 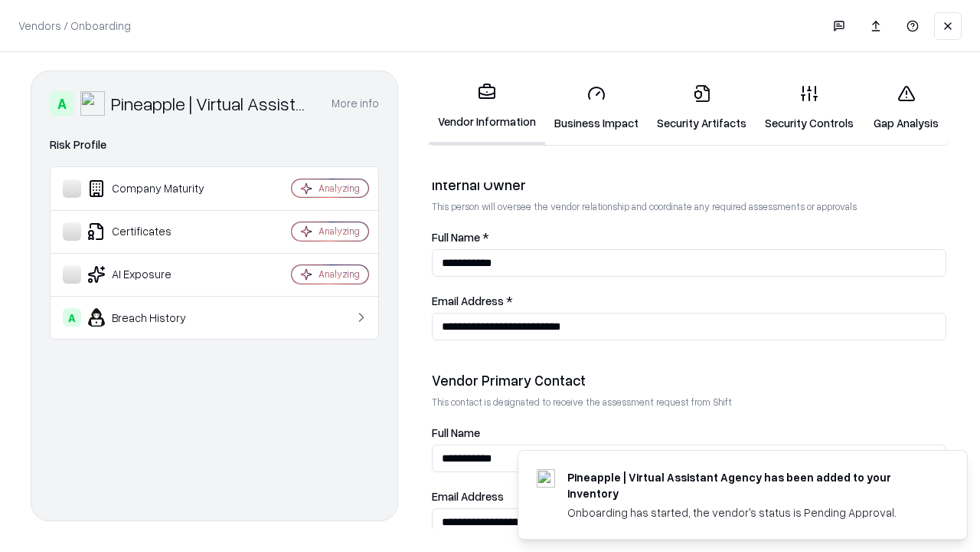 What do you see at coordinates (749, 512) in the screenshot?
I see `div: Onboarding has started, the vendor's status is Pending Approval.` at bounding box center [749, 512].